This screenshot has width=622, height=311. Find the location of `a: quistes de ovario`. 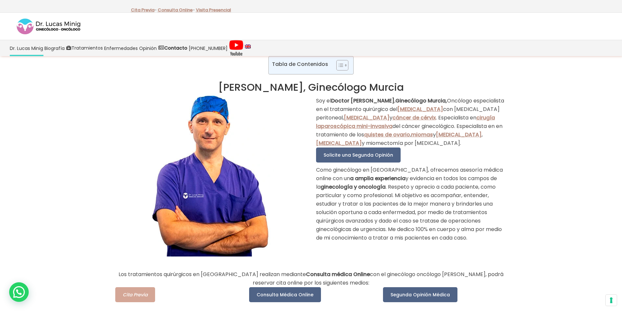

a: quistes de ovario is located at coordinates (387, 135).